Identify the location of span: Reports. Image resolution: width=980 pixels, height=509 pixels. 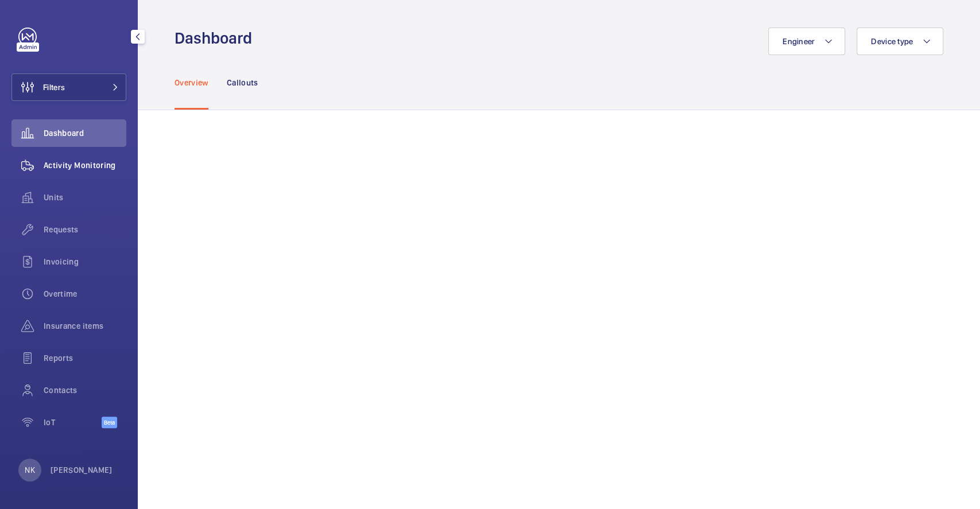
(85, 358).